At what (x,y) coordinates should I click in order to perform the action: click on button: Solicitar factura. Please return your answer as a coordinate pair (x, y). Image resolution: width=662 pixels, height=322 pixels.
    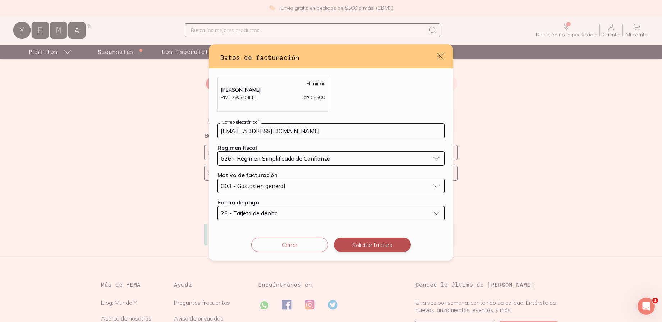
    Looking at the image, I should click on (372, 245).